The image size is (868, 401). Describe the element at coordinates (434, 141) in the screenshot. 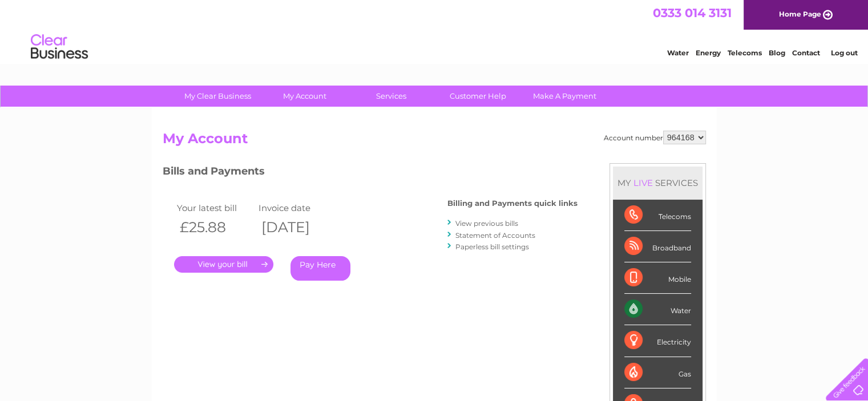

I see `h2: My Account` at that location.